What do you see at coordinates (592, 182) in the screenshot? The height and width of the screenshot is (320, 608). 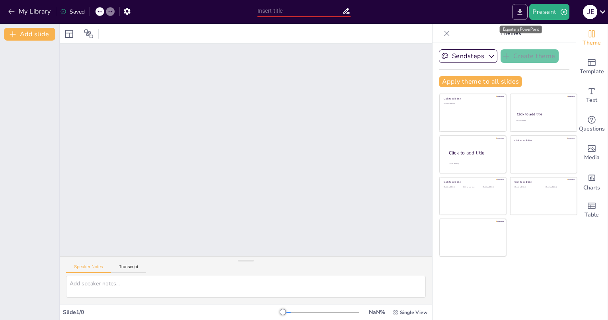 I see `div: Add charts and graphs` at bounding box center [592, 182].